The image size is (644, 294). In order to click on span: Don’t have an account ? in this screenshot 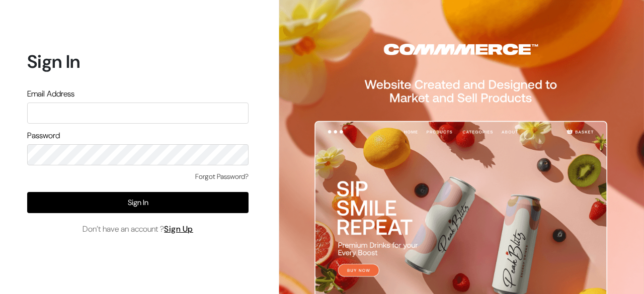, I will do `click(138, 229)`.